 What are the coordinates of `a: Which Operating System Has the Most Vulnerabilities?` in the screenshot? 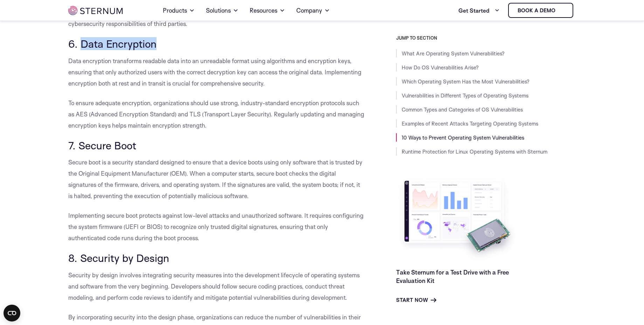 It's located at (465, 81).